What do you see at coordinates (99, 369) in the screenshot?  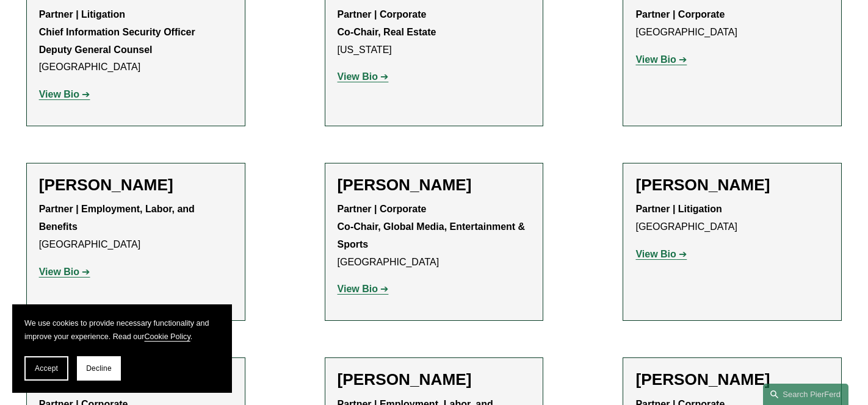 I see `button: Decline` at bounding box center [99, 369].